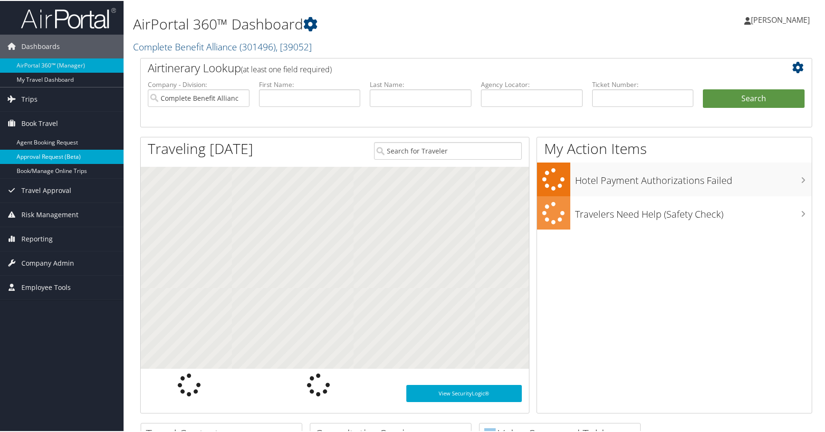  I want to click on label: Last Name:, so click(421, 84).